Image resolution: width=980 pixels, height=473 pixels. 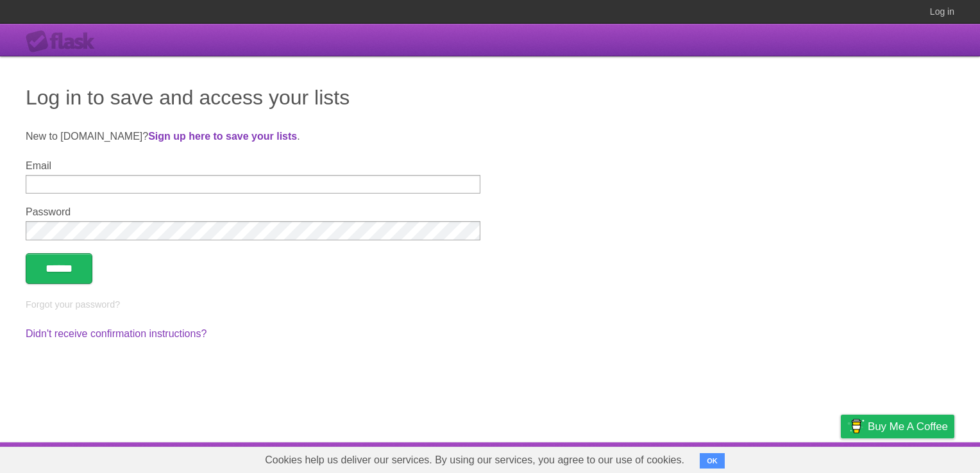 I want to click on a: Privacy, so click(x=841, y=458).